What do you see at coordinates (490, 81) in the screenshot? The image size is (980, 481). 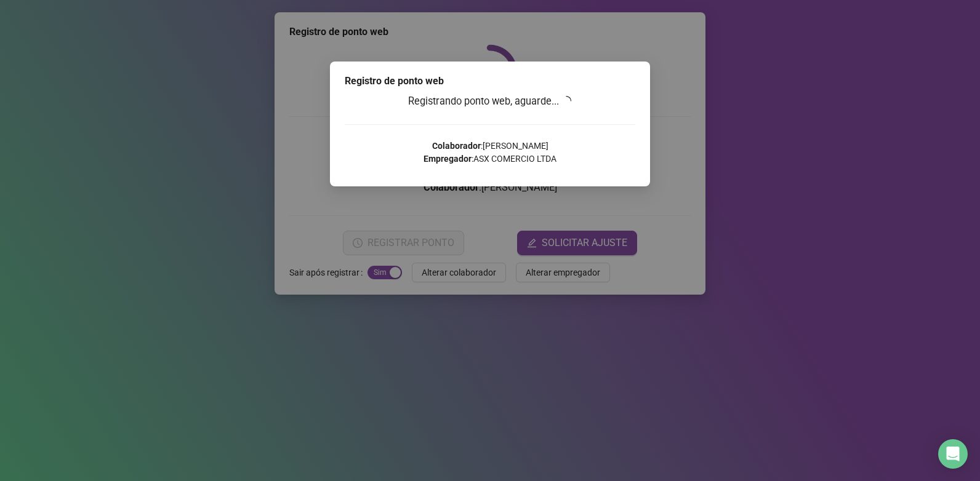 I see `div: Registro de ponto web` at bounding box center [490, 81].